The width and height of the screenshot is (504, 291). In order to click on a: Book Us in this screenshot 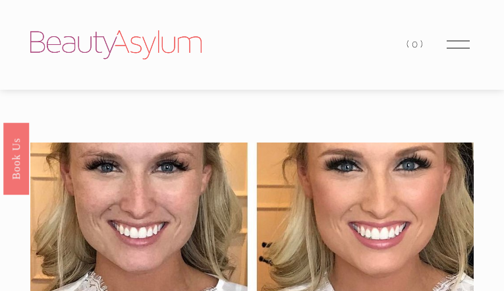, I will do `click(16, 158)`.